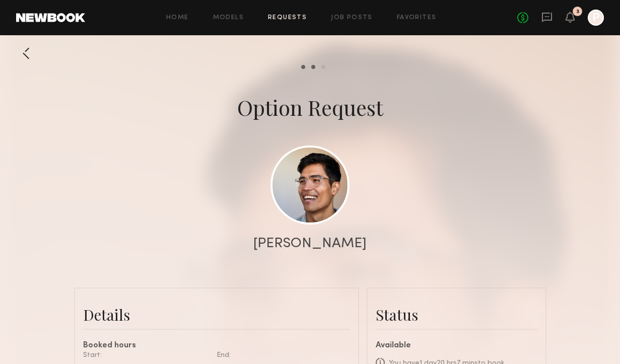 This screenshot has height=364, width=620. Describe the element at coordinates (310, 107) in the screenshot. I see `div: Option Request` at that location.